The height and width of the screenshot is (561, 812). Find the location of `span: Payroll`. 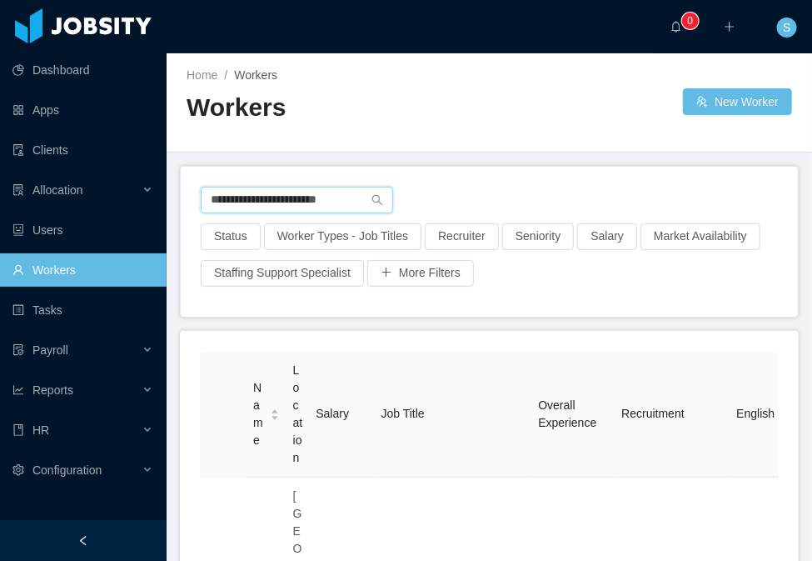

span: Payroll is located at coordinates (50, 350).